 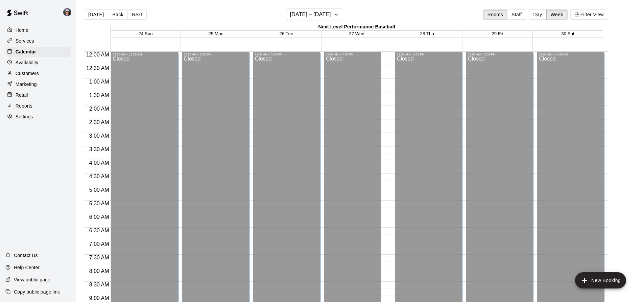 What do you see at coordinates (99, 149) in the screenshot?
I see `span: 3:30 AM` at bounding box center [99, 149].